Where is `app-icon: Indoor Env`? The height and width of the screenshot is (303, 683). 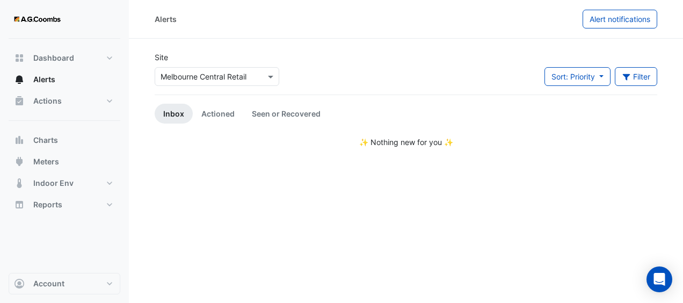 app-icon: Indoor Env is located at coordinates (19, 183).